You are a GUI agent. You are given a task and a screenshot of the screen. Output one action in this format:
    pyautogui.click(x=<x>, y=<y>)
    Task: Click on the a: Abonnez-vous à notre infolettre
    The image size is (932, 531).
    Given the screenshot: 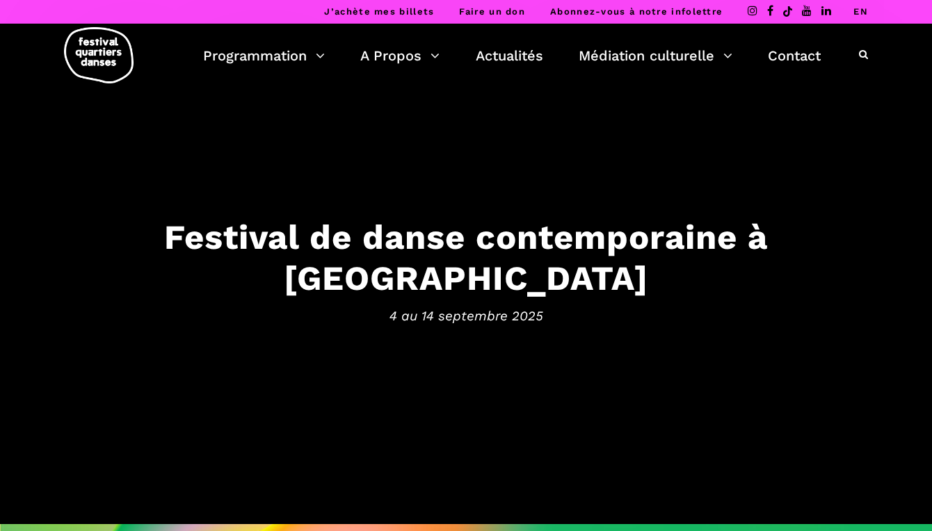 What is the action you would take?
    pyautogui.click(x=636, y=11)
    